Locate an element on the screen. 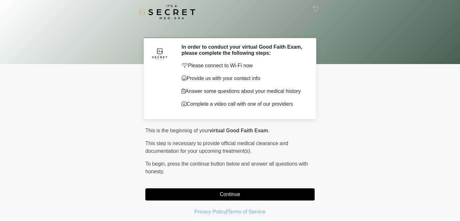  span: press the continue button below and answer all questions with honesty. is located at coordinates (227, 167).